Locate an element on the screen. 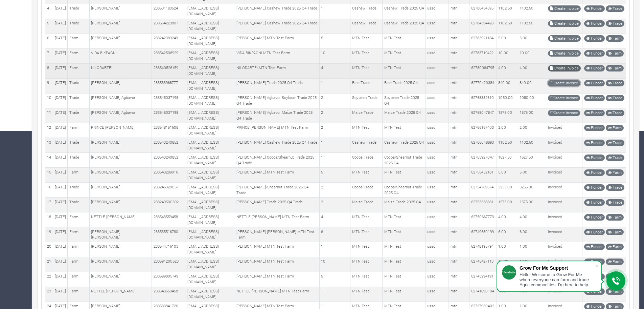  td: 62766048893 is located at coordinates (483, 146).